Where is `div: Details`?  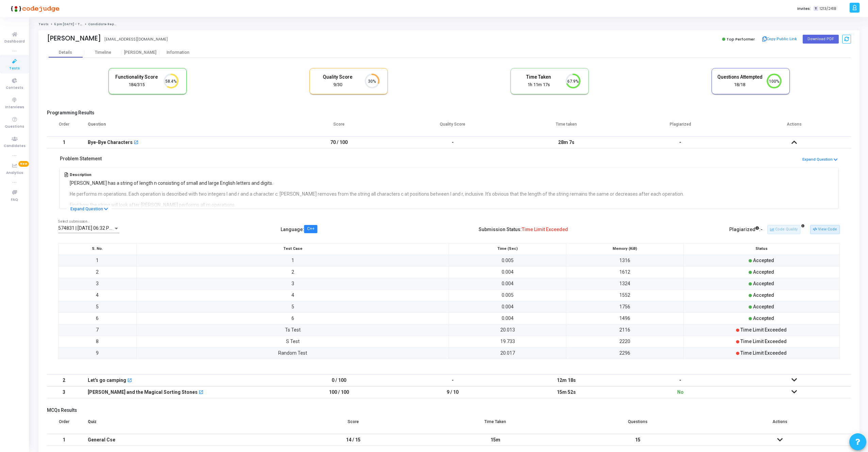
div: Details is located at coordinates (66, 52).